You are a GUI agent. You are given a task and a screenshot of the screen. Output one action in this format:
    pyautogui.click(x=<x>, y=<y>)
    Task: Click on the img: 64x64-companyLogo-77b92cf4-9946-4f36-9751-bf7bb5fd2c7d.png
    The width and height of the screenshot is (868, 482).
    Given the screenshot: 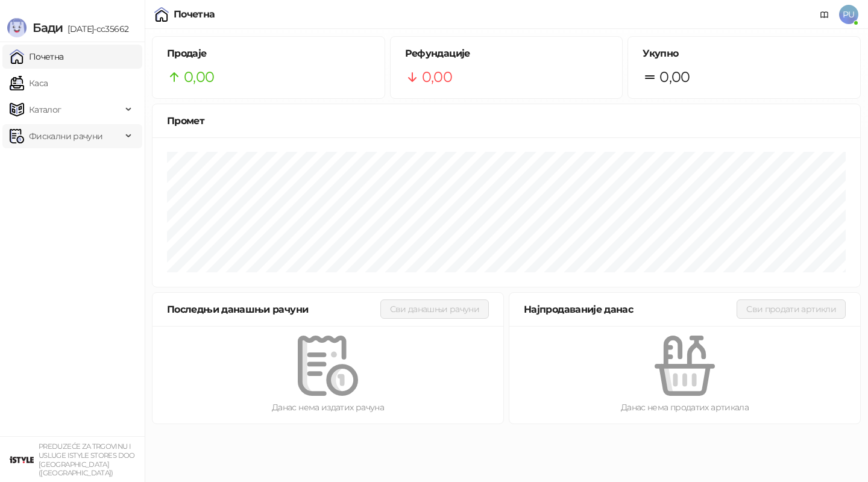 What is the action you would take?
    pyautogui.click(x=22, y=459)
    